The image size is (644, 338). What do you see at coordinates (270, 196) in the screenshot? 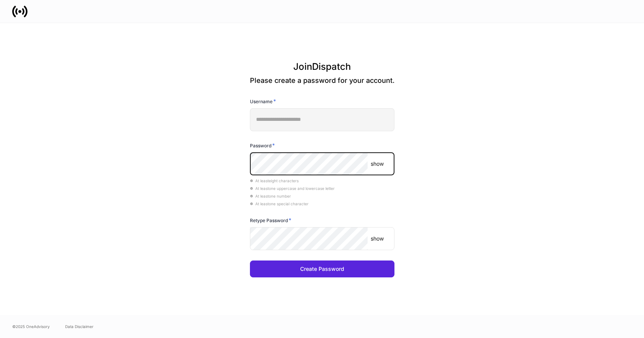
I see `span: At least one number` at bounding box center [270, 196].